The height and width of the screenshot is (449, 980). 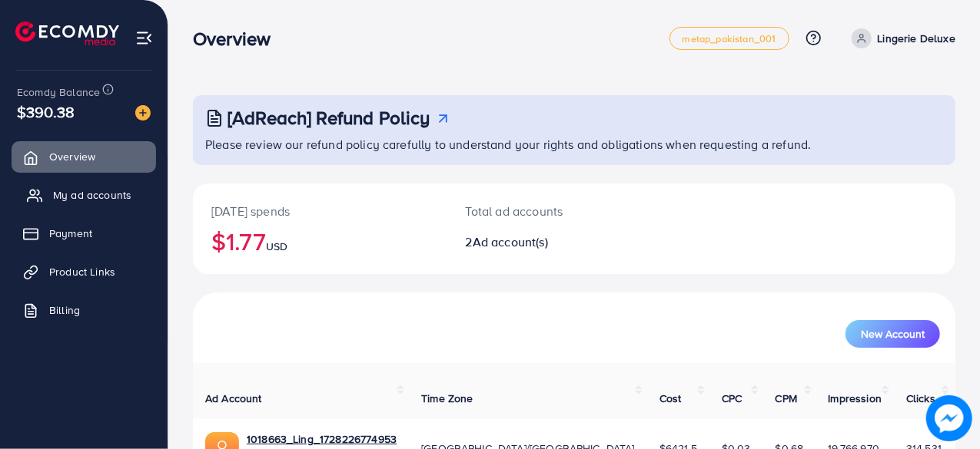 What do you see at coordinates (67, 33) in the screenshot?
I see `a: logo` at bounding box center [67, 33].